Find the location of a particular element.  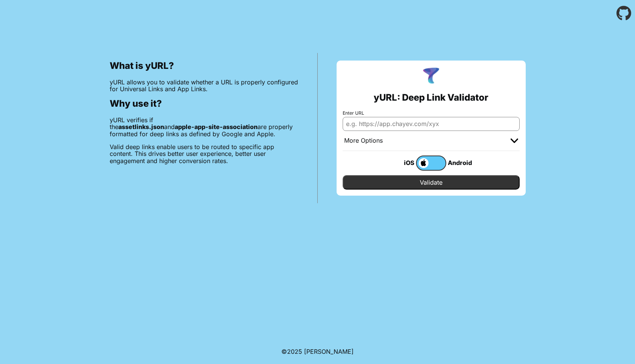

a: Michael Ibragimchayev's Personal Site is located at coordinates (328, 351).